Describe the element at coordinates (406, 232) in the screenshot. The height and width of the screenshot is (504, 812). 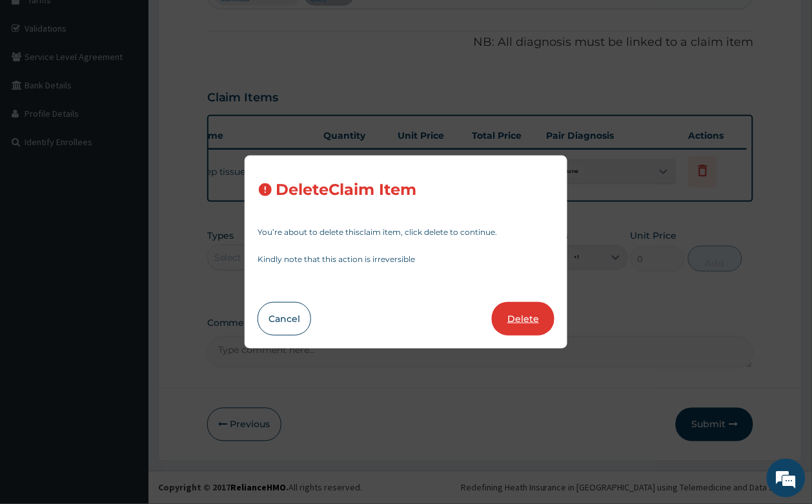
I see `p: You’re about to delete this claim item , click delete to continue.` at that location.